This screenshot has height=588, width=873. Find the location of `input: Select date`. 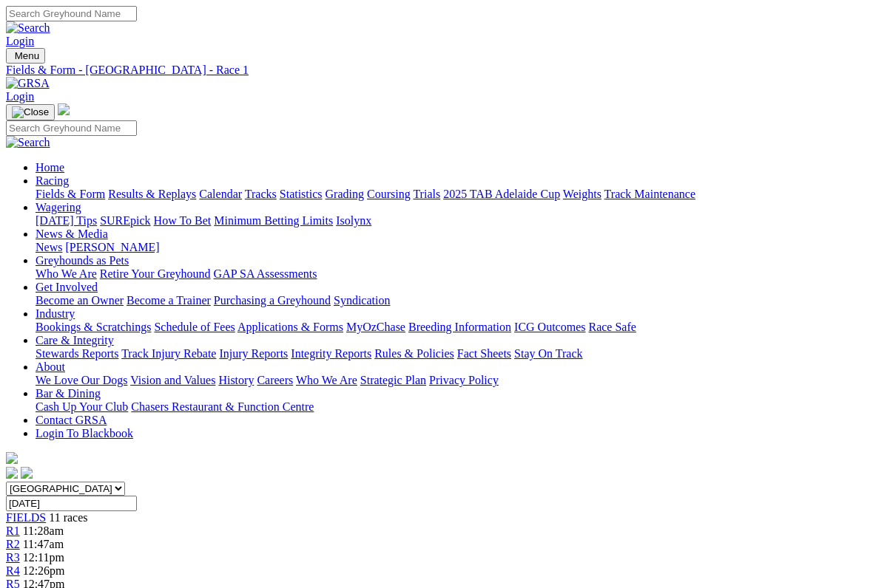

input: Select date is located at coordinates (71, 503).